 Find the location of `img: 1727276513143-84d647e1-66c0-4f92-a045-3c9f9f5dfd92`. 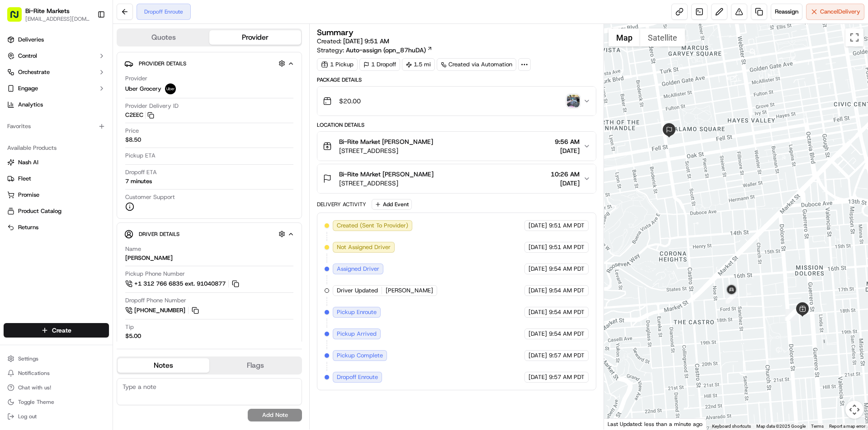

img: 1727276513143-84d647e1-66c0-4f92-a045-3c9f9f5dfd92 is located at coordinates (27, 95).